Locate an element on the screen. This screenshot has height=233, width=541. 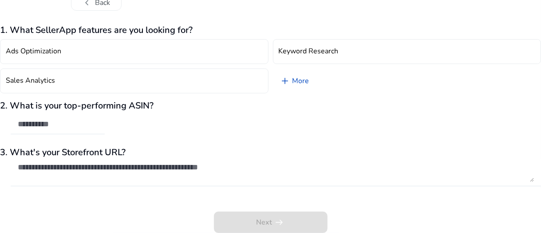
h4: Ads Optimization is located at coordinates (33, 51).